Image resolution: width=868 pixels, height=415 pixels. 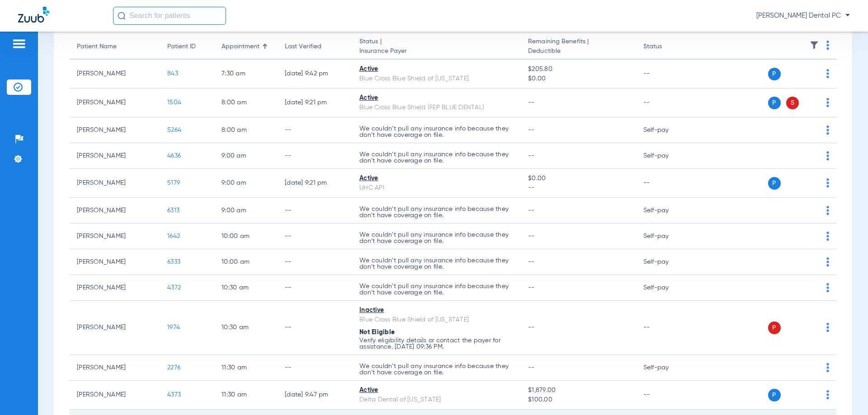 What do you see at coordinates (182, 46) in the screenshot?
I see `div: Patient ID` at bounding box center [182, 46].